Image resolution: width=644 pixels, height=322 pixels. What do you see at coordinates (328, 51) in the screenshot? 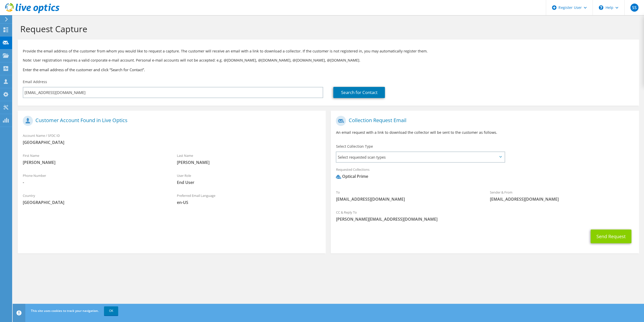
I see `p: Provide the email address of the customer from whom you would like to request a capture. The cust...` at bounding box center [328, 51].